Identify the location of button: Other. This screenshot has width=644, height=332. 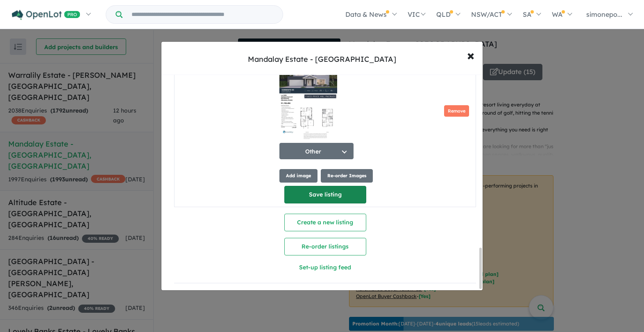
(316, 151).